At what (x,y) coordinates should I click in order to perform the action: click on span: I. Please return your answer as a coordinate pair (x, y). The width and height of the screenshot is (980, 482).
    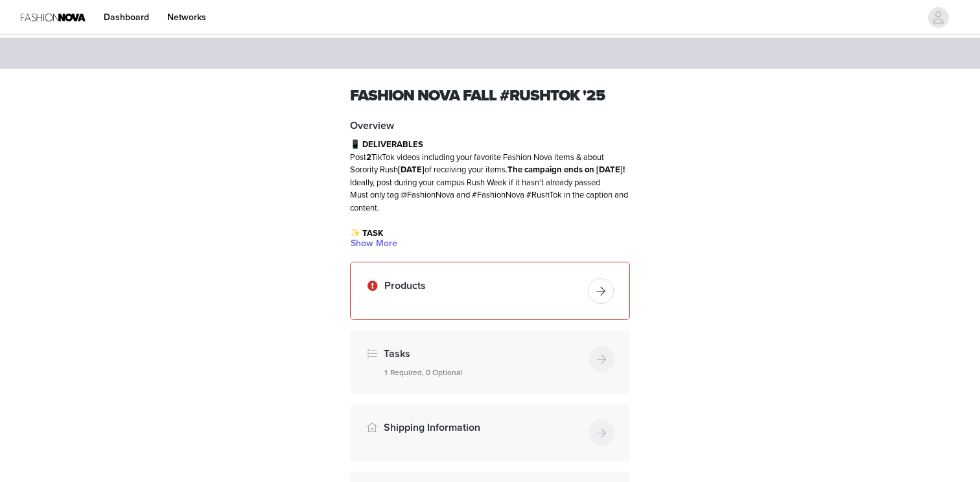
    Looking at the image, I should click on (350, 183).